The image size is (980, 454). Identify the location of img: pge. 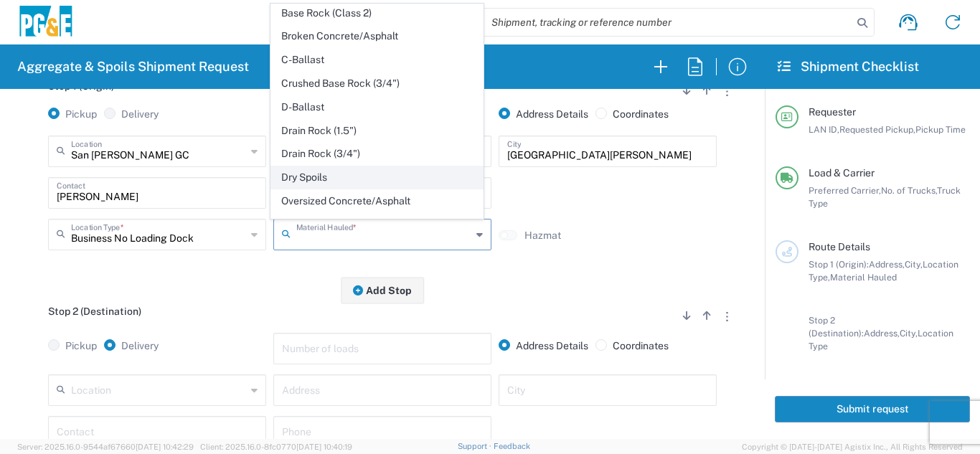
(46, 22).